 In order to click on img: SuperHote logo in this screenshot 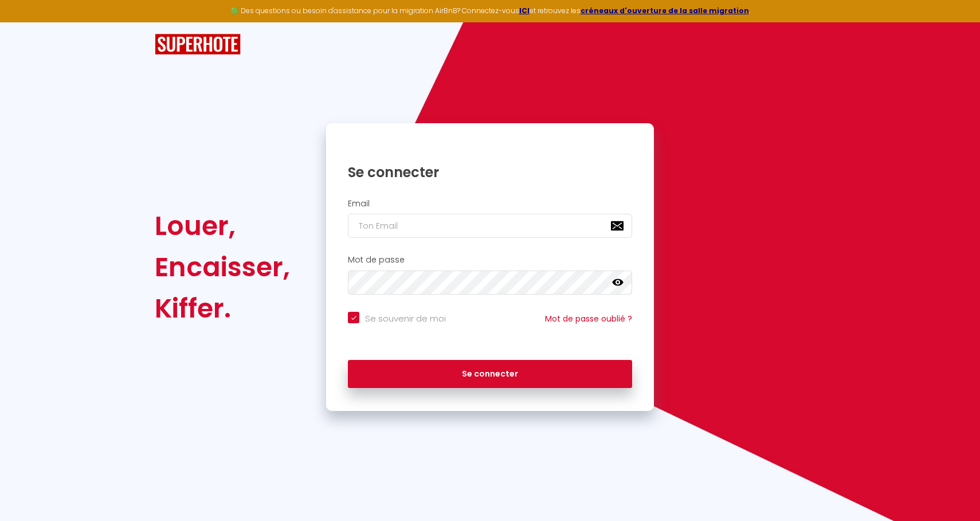, I will do `click(198, 44)`.